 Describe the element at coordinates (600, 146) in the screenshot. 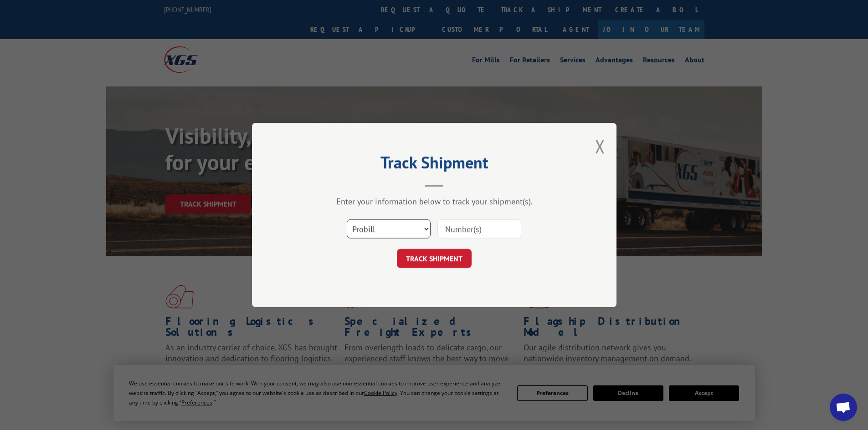

I see `button: Close modal` at that location.